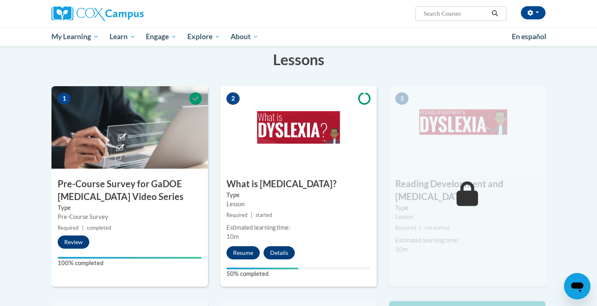 Image resolution: width=597 pixels, height=306 pixels. I want to click on div: Main menu, so click(299, 37).